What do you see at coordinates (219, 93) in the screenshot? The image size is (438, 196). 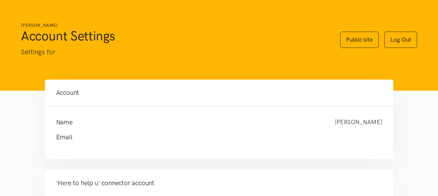 I see `h4: Account` at bounding box center [219, 93].